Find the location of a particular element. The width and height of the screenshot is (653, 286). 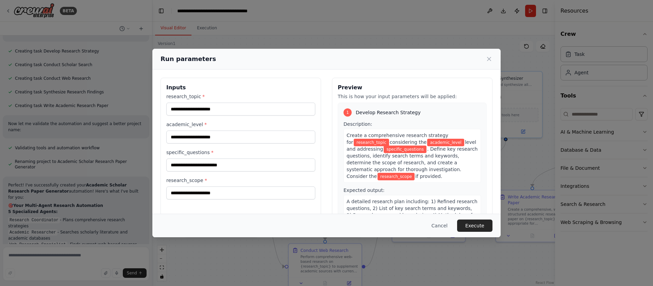

button: Cancel is located at coordinates (440, 225).